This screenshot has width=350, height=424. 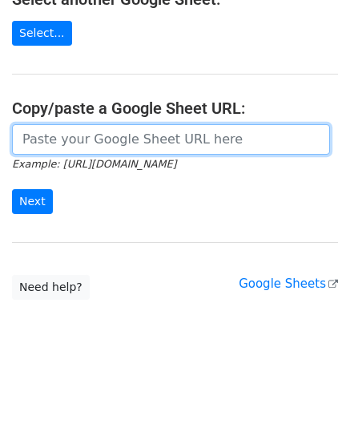 I want to click on h4: Copy/paste a Google Sheet URL:, so click(x=175, y=108).